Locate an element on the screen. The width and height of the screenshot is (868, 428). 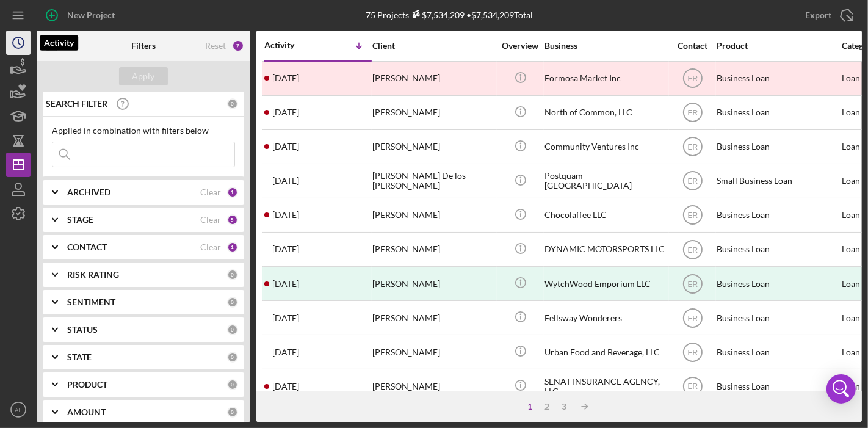
time: 2025-07-04 18:38 is located at coordinates (286, 181).